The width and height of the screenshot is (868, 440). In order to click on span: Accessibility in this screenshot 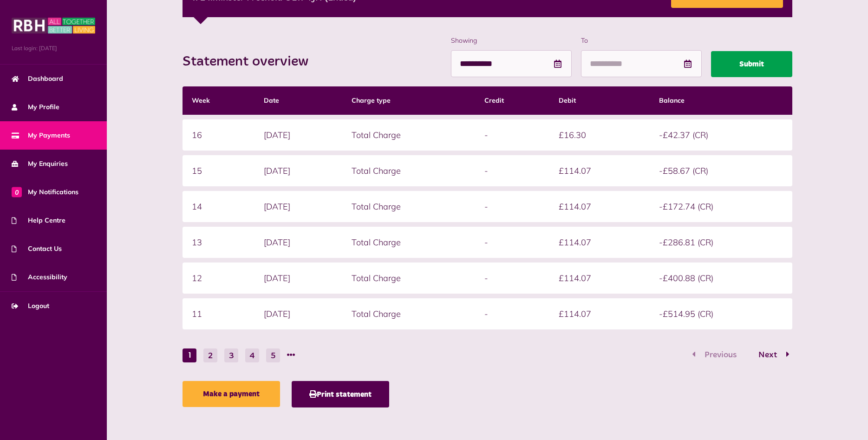, I will do `click(39, 277)`.